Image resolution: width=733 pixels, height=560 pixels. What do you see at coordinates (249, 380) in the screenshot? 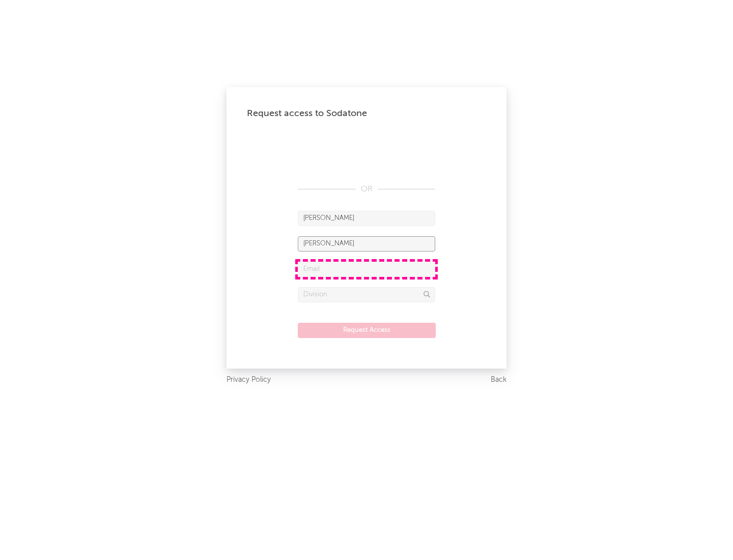
I see `a: Privacy Policy` at bounding box center [249, 380].